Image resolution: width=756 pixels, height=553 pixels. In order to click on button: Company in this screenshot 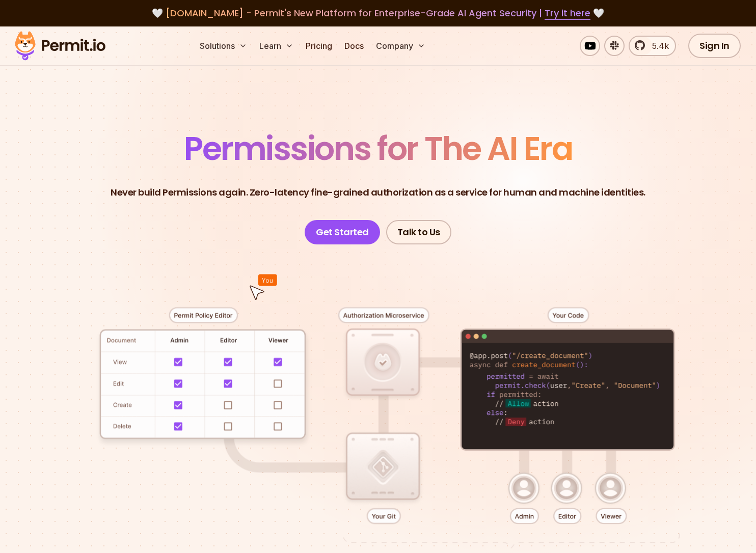, I will do `click(401, 46)`.